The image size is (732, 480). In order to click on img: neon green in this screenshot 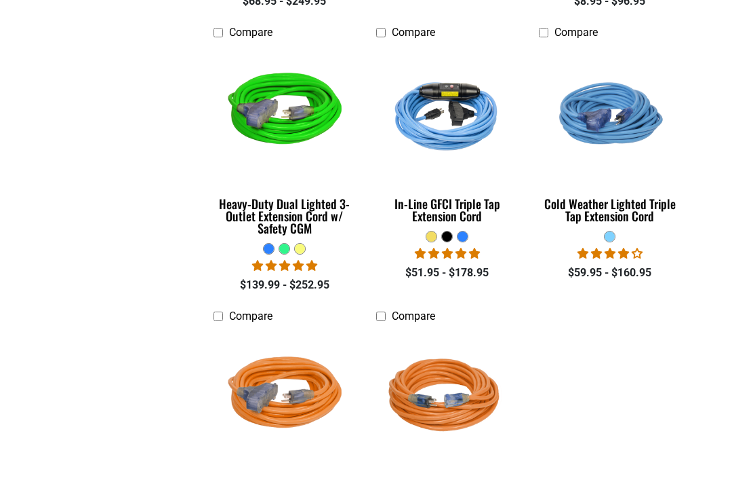, I will do `click(285, 113)`.